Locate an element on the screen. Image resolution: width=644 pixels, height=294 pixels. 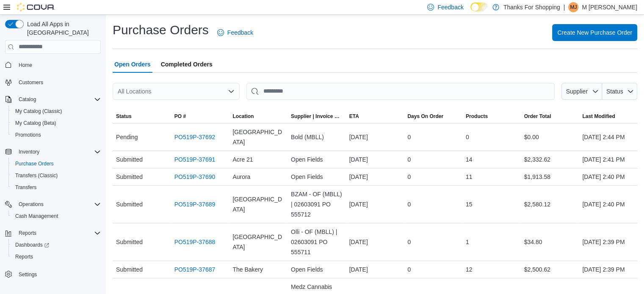
span: Open Orders is located at coordinates (133, 64).